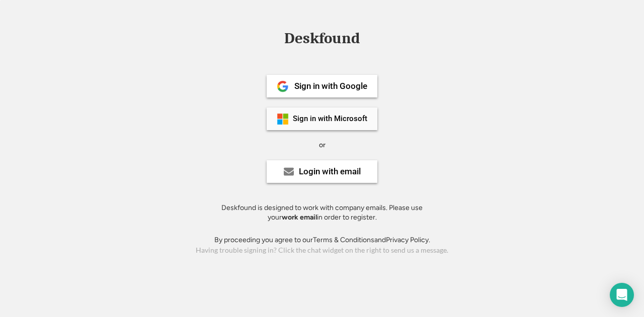 The height and width of the screenshot is (317, 644). What do you see at coordinates (322, 145) in the screenshot?
I see `div: or` at bounding box center [322, 145].